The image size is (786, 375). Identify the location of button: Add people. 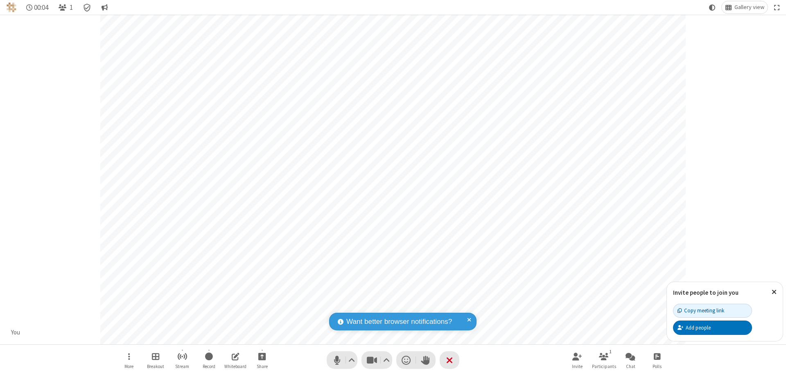
(713, 328).